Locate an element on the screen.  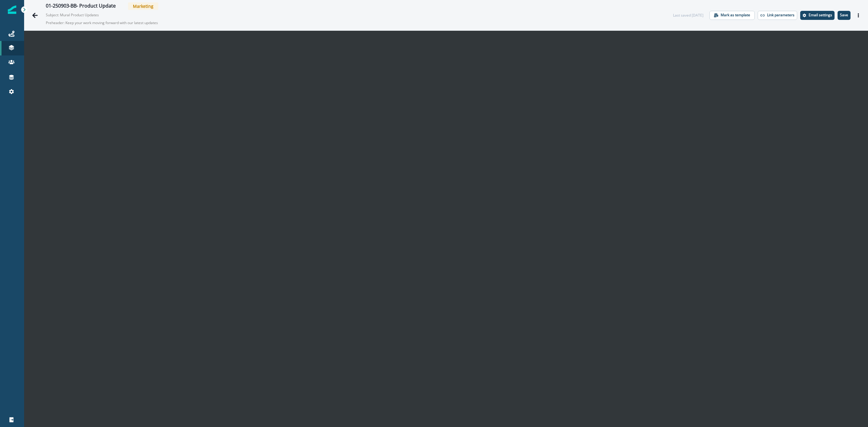
p: Subject: Mural Product Updates is located at coordinates (76, 14).